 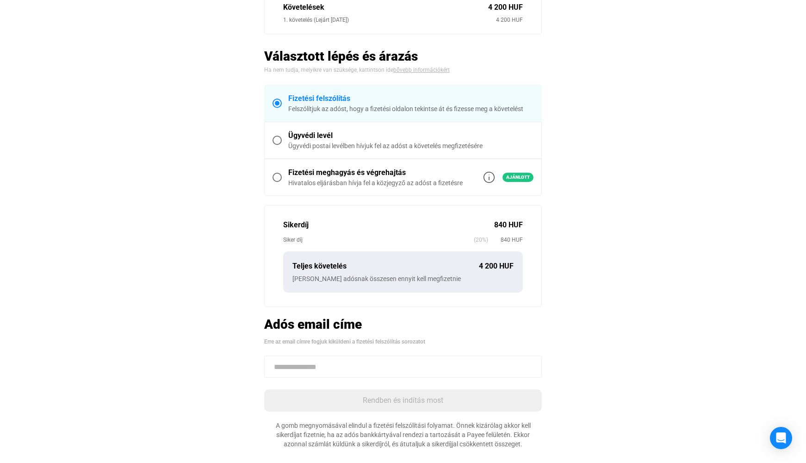 What do you see at coordinates (403, 400) in the screenshot?
I see `button: Rendben és indítás most` at bounding box center [403, 400].